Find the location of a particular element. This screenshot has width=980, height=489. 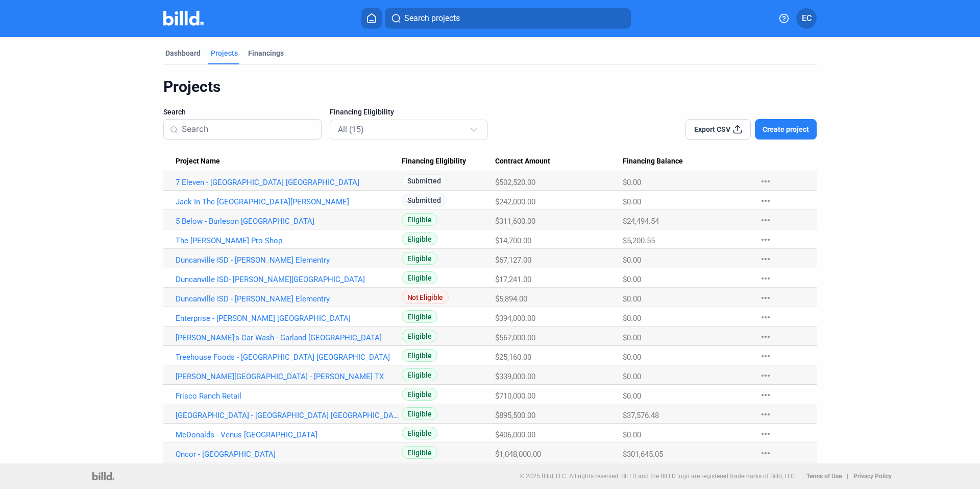

span: Financing Balance is located at coordinates (653, 161).